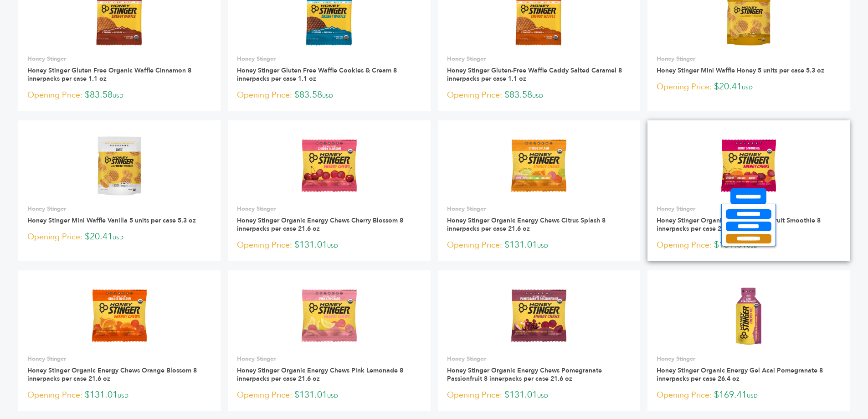  What do you see at coordinates (329, 316) in the screenshot?
I see `img: Honey Stinger Organic Energy Chews Pink Lemonade 8 innerpacks per case 21.6 oz` at bounding box center [329, 316].